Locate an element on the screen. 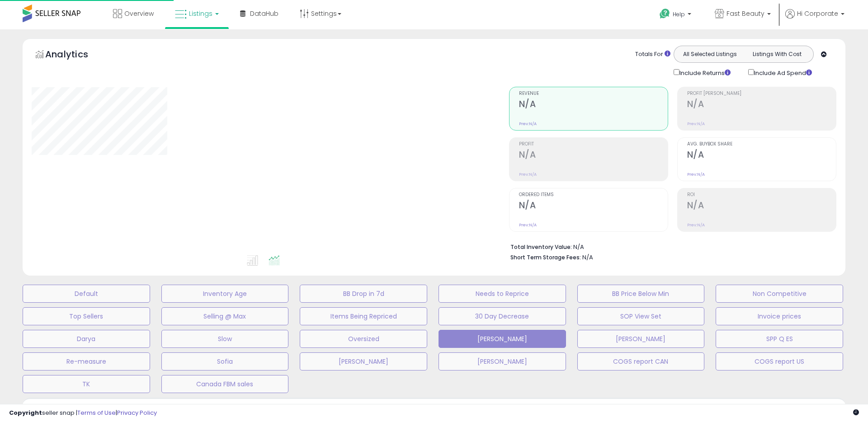 This screenshot has width=868, height=422. button: Needs to Reprice is located at coordinates (502, 293).